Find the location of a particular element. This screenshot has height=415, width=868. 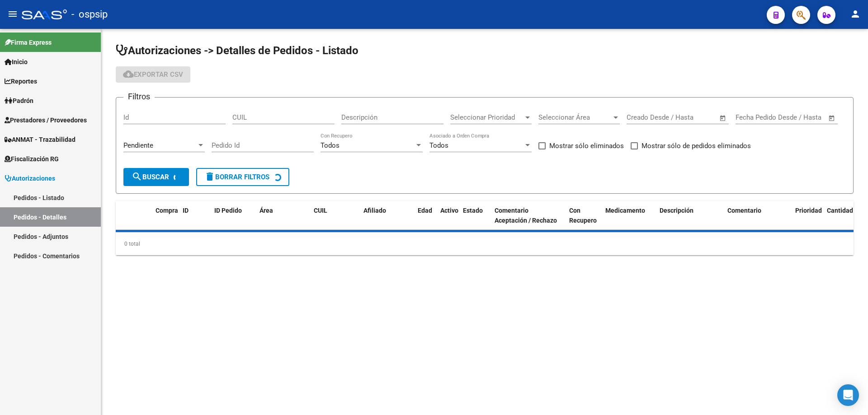

span: Inicio is located at coordinates (16, 62).